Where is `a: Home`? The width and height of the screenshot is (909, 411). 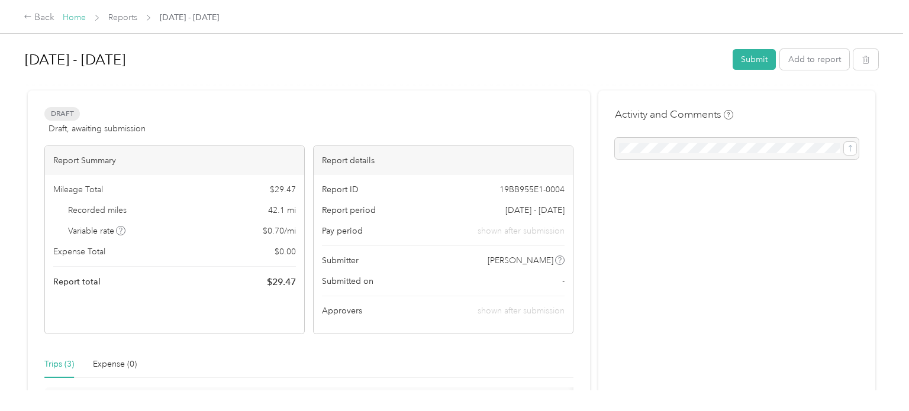
a: Home is located at coordinates (74, 17).